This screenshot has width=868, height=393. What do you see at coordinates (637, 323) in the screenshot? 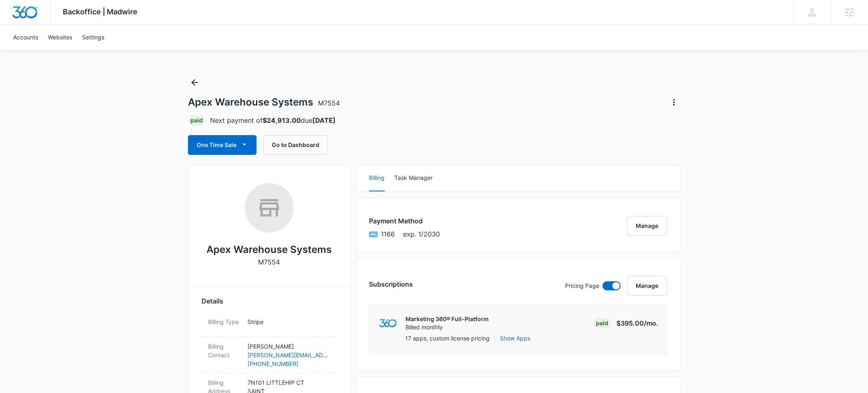
I see `p: $395.00` at bounding box center [637, 323].